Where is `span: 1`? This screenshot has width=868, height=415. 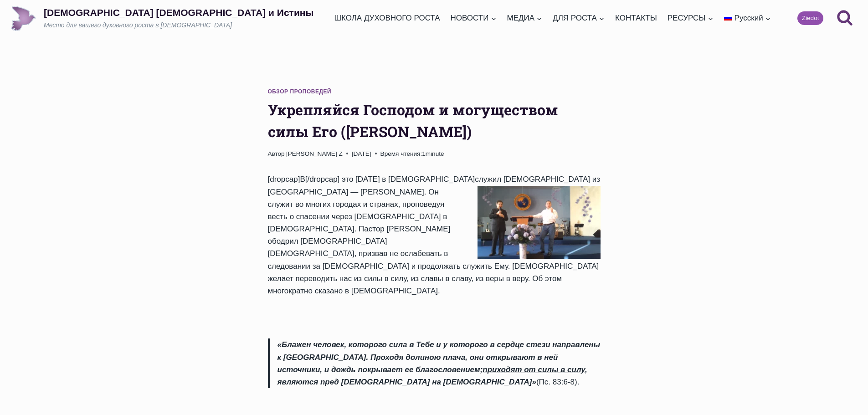 span: 1 is located at coordinates (412, 154).